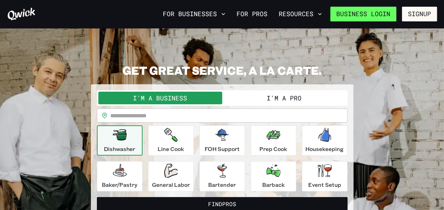 Image resolution: width=444 pixels, height=210 pixels. I want to click on button: For Businesses, so click(194, 14).